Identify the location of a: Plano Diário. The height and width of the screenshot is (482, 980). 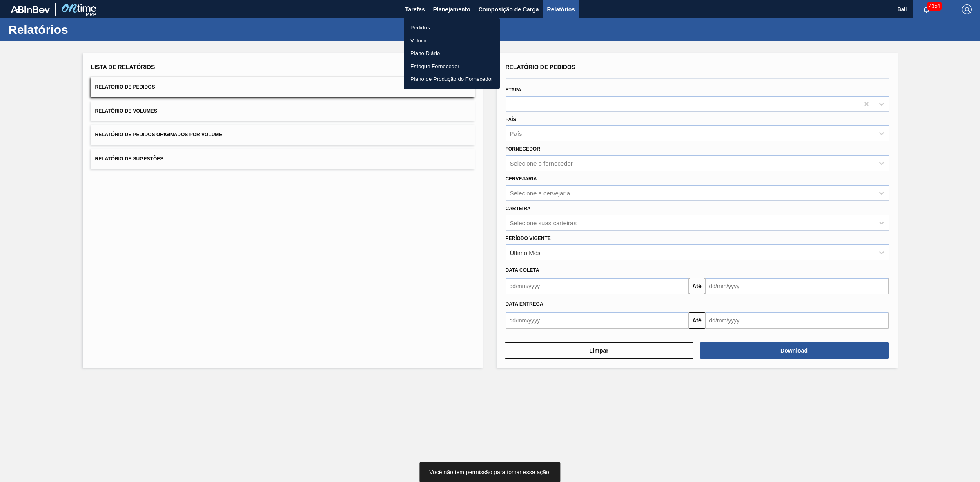
(451, 53).